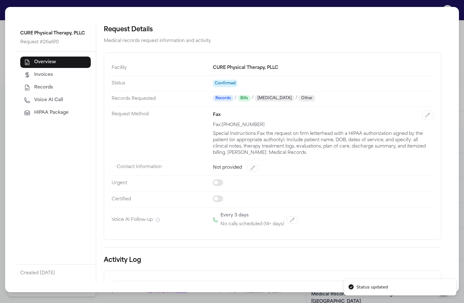 This screenshot has width=464, height=303. Describe the element at coordinates (45, 62) in the screenshot. I see `span: Overview` at that location.